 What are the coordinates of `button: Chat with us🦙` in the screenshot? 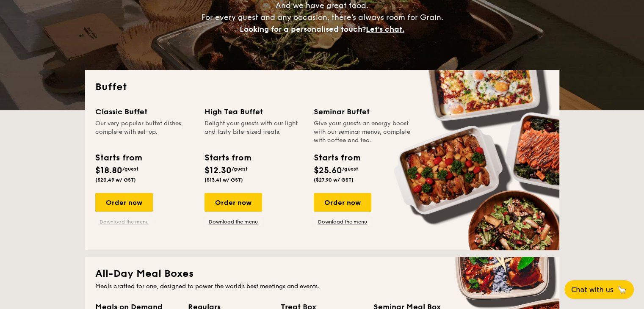 It's located at (599, 289).